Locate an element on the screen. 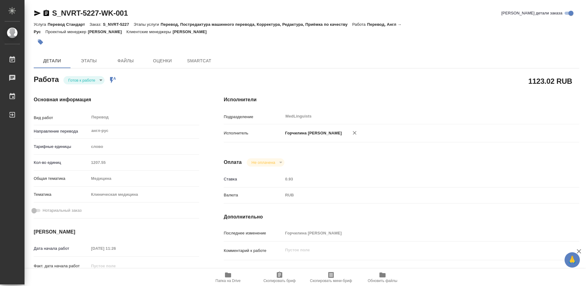 The width and height of the screenshot is (586, 286). h4: Основная информация is located at coordinates (117, 100).